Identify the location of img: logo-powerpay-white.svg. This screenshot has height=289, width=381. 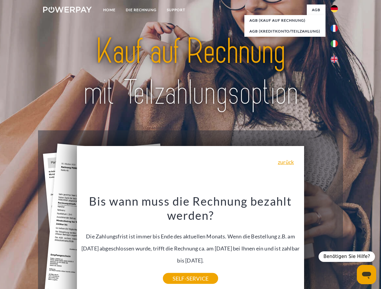
(67, 10).